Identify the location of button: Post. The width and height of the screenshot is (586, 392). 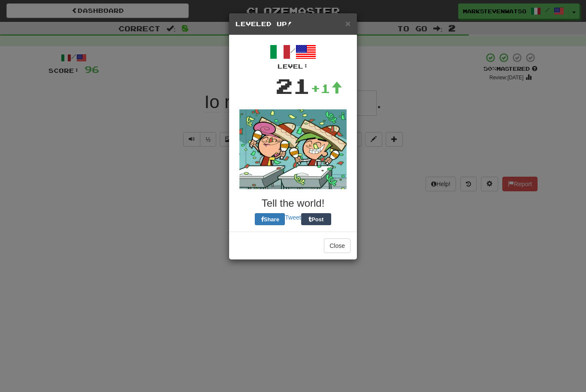
(316, 219).